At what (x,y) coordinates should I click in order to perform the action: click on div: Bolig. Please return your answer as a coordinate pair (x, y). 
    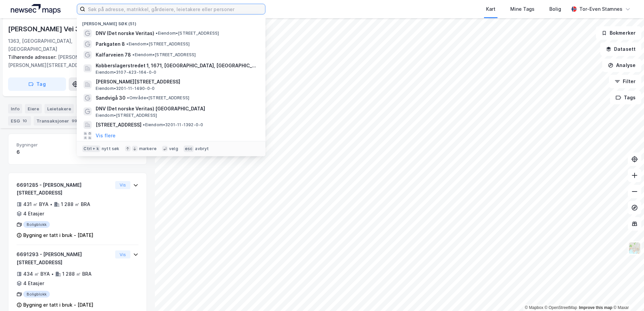
    Looking at the image, I should click on (556, 10).